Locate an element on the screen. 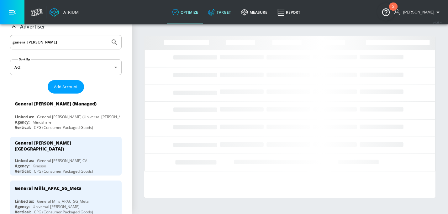 The width and height of the screenshot is (448, 214). div: Kinesso is located at coordinates (39, 166).